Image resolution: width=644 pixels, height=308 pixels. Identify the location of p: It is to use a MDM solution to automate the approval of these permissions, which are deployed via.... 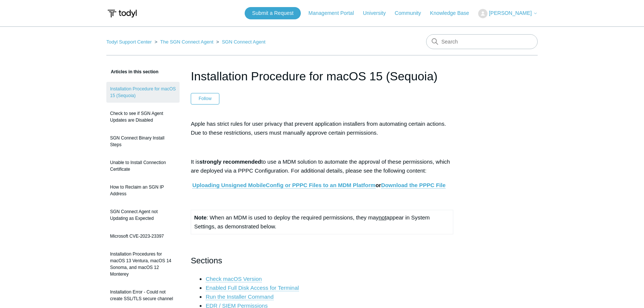
(322, 166).